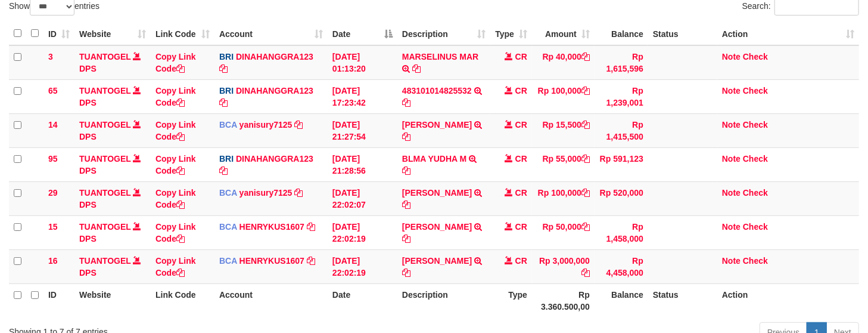 This screenshot has width=868, height=333. What do you see at coordinates (311, 261) in the screenshot?
I see `a: Copy HENRYKUS1607 to clipboard` at bounding box center [311, 261].